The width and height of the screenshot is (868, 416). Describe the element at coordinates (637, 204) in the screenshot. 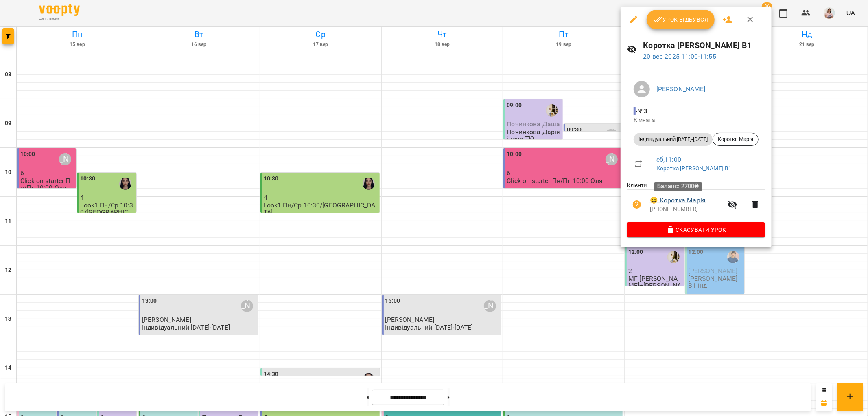

I see `button: Візит ще не сплачено. Додати оплату?` at that location.